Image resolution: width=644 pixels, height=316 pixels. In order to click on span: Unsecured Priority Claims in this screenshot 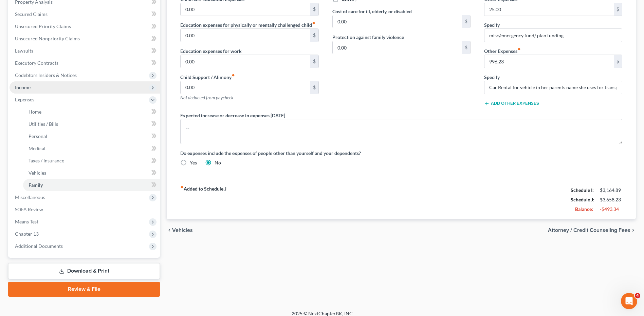, I will do `click(43, 26)`.